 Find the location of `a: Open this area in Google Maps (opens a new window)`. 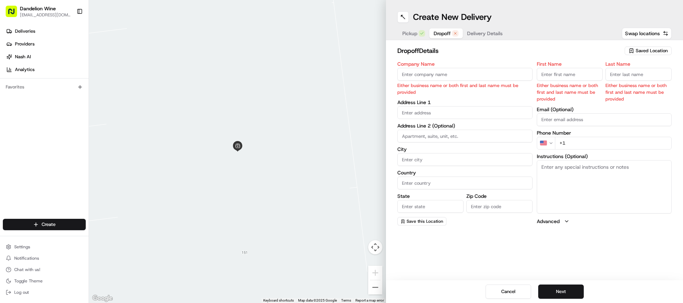

a: Open this area in Google Maps (opens a new window) is located at coordinates (102, 299).